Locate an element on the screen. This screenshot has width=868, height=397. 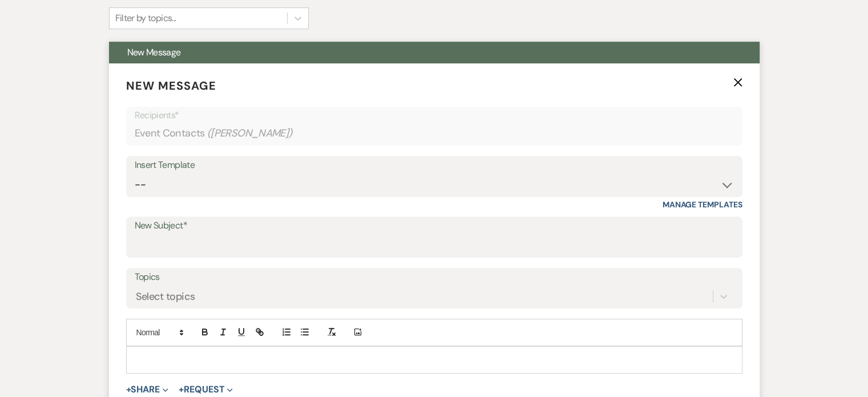
button: Share is located at coordinates (147, 390).